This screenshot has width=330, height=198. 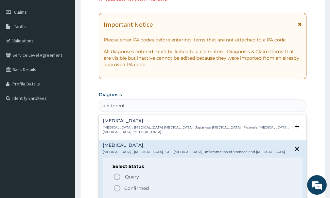 I want to click on h1: Important Notice, so click(x=128, y=25).